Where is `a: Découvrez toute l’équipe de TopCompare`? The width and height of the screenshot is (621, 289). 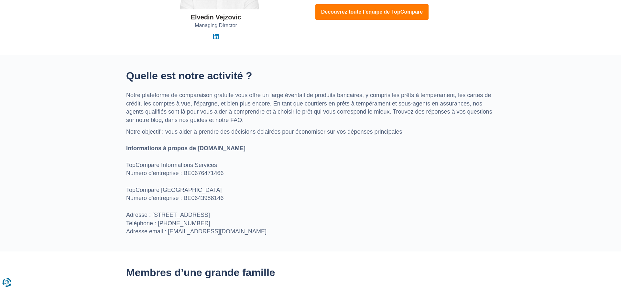 a: Découvrez toute l’équipe de TopCompare is located at coordinates (372, 12).